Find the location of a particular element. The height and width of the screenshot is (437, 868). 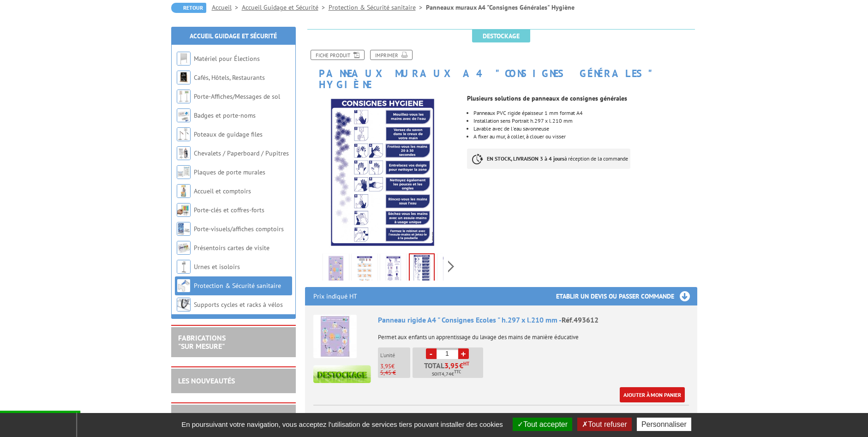

img: 493712_panneau_rigide_a4_consignes_securite_colleges_lycees.jpg is located at coordinates (365, 270).